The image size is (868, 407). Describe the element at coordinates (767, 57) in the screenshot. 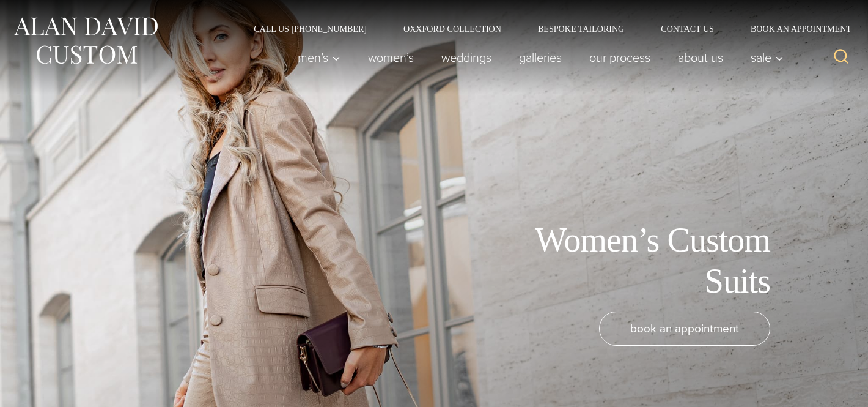

I see `span: Sale` at that location.